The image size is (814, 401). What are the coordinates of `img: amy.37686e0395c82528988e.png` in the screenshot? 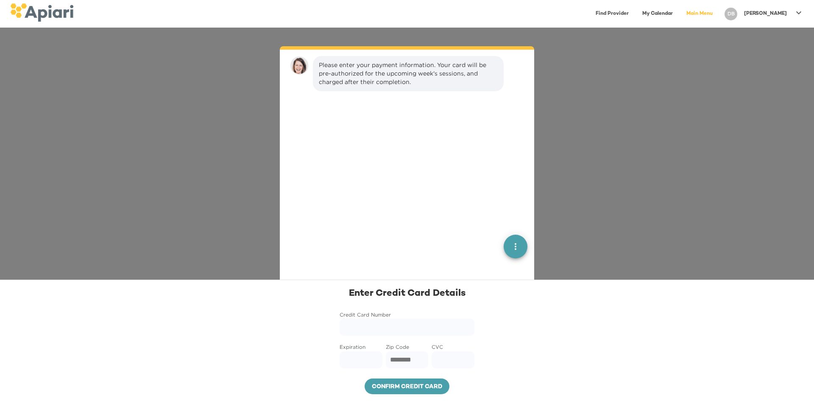 It's located at (299, 65).